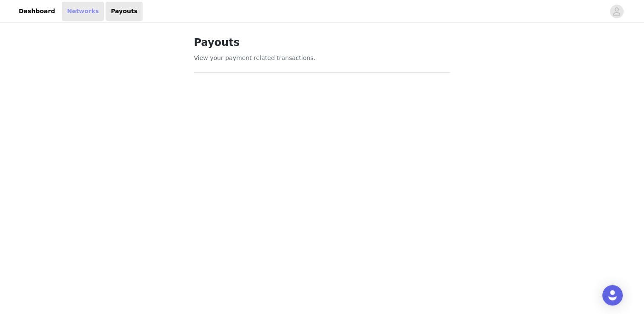 Image resolution: width=644 pixels, height=314 pixels. I want to click on h1: Payouts, so click(322, 42).